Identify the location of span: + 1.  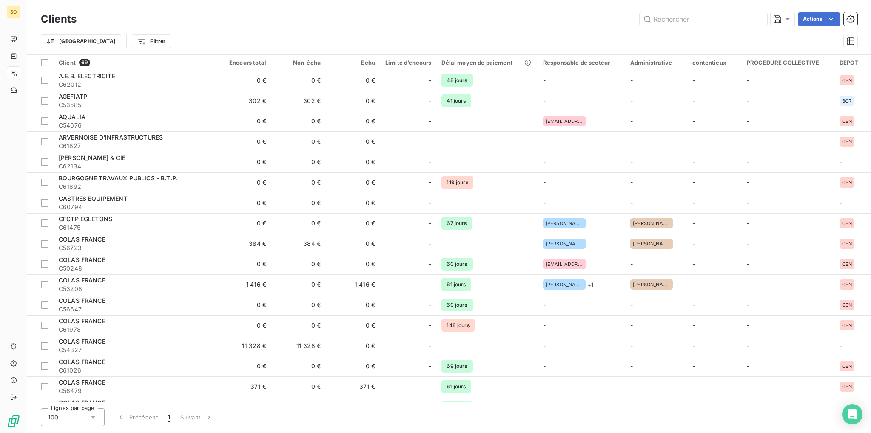
(590, 284).